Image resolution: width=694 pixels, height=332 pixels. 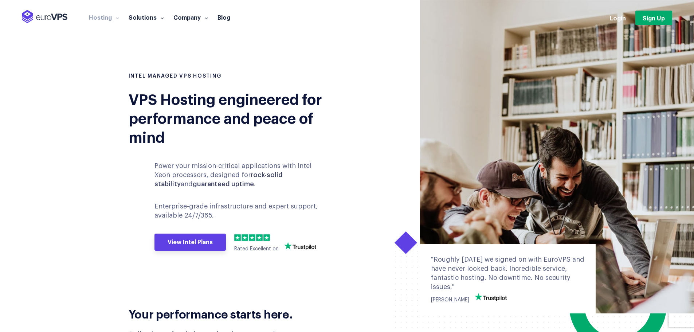 What do you see at coordinates (245, 238) in the screenshot?
I see `img: 2` at bounding box center [245, 238].